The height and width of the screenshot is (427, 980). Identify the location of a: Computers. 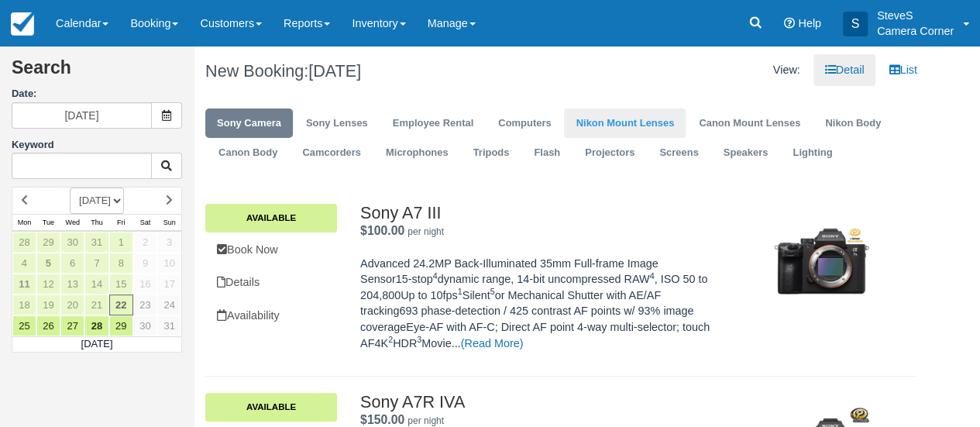
(525, 123).